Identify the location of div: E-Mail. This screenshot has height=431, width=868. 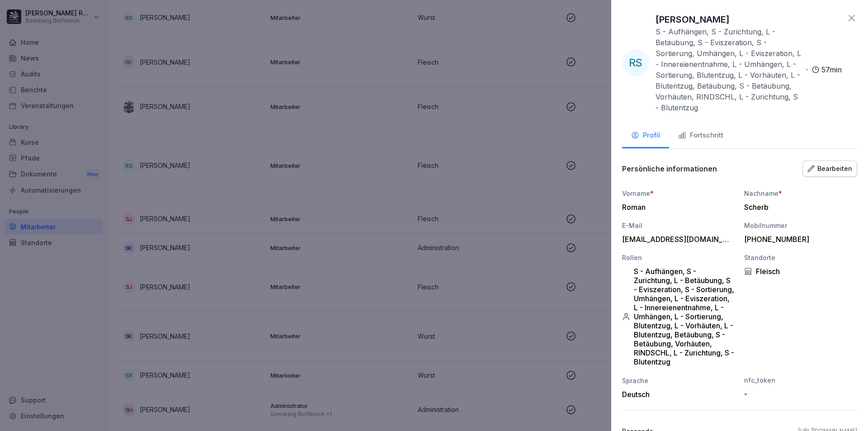
(678, 225).